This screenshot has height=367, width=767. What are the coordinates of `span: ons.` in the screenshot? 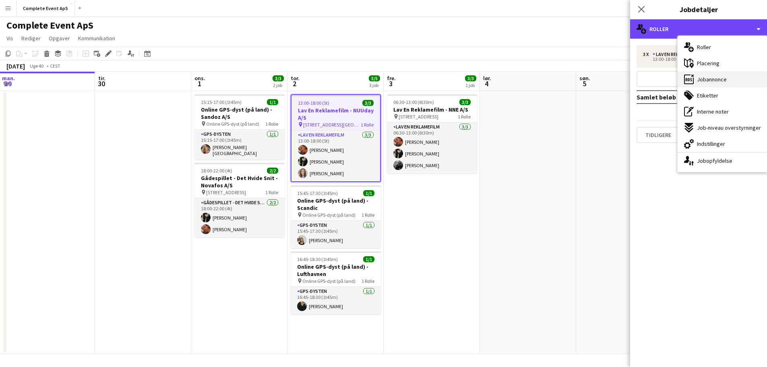 It's located at (200, 78).